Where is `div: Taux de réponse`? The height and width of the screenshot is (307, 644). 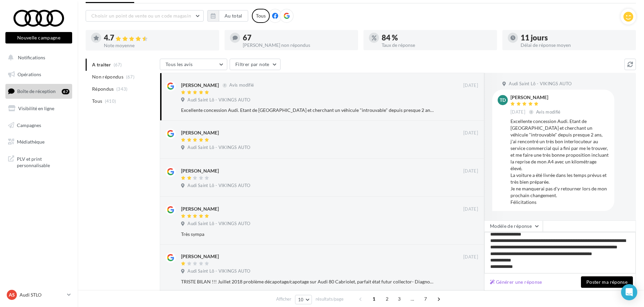 div: Taux de réponse is located at coordinates (437, 45).